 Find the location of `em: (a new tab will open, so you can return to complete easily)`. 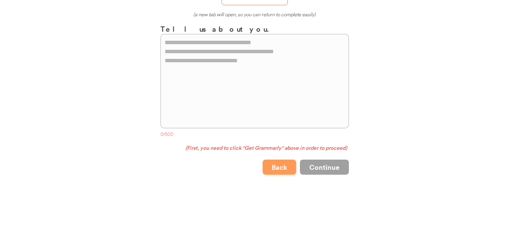

em: (a new tab will open, so you can return to complete easily) is located at coordinates (255, 14).